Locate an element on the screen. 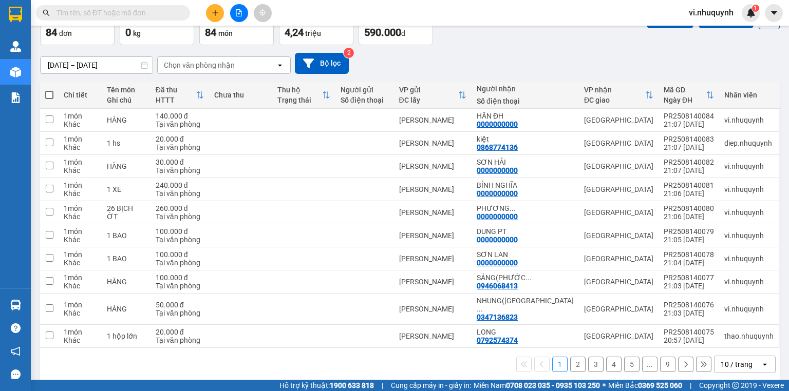 Image resolution: width=789 pixels, height=391 pixels. button: 5 is located at coordinates (632, 365).